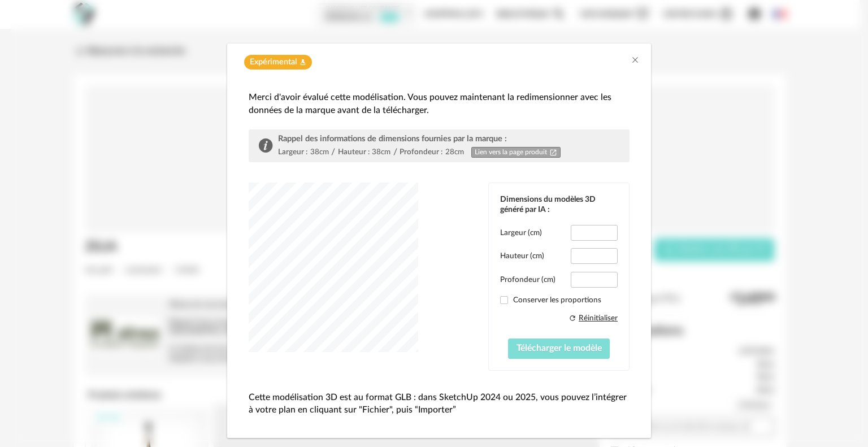 The image size is (868, 447). What do you see at coordinates (560, 348) in the screenshot?
I see `span: Télécharger le modèle` at bounding box center [560, 348].